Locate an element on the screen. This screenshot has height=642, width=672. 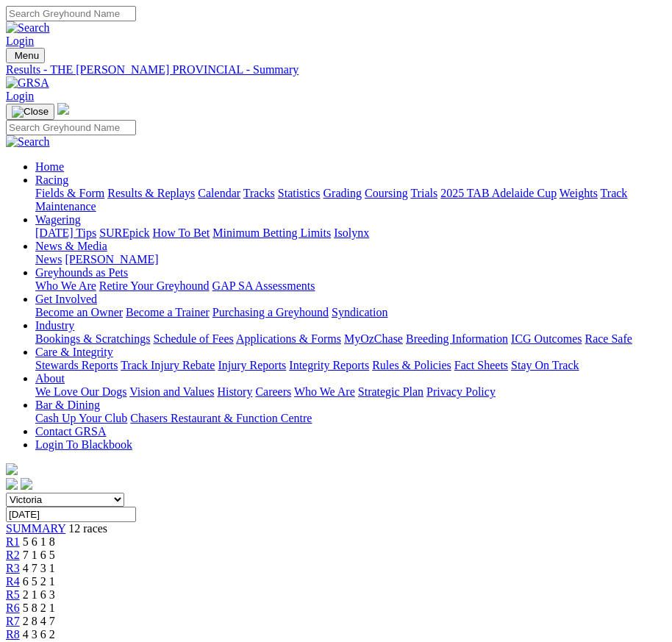
img: GRSA is located at coordinates (27, 83).